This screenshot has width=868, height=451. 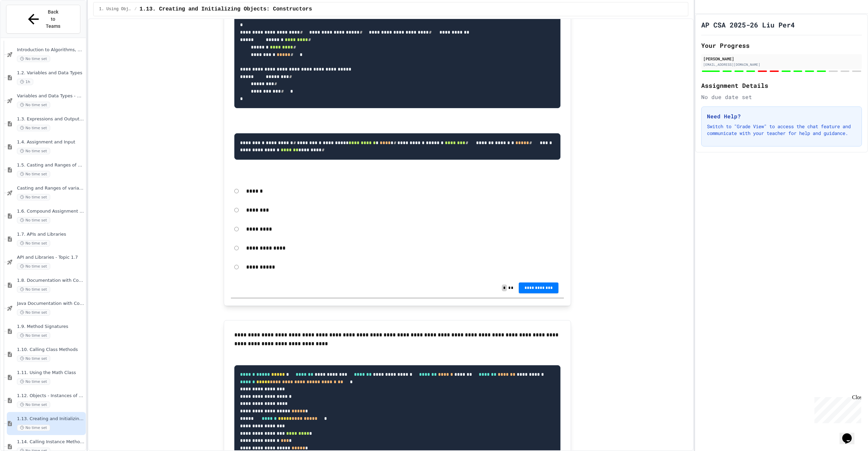 What do you see at coordinates (25, 23) in the screenshot?
I see `div: Chat with us now!Close` at bounding box center [25, 23].